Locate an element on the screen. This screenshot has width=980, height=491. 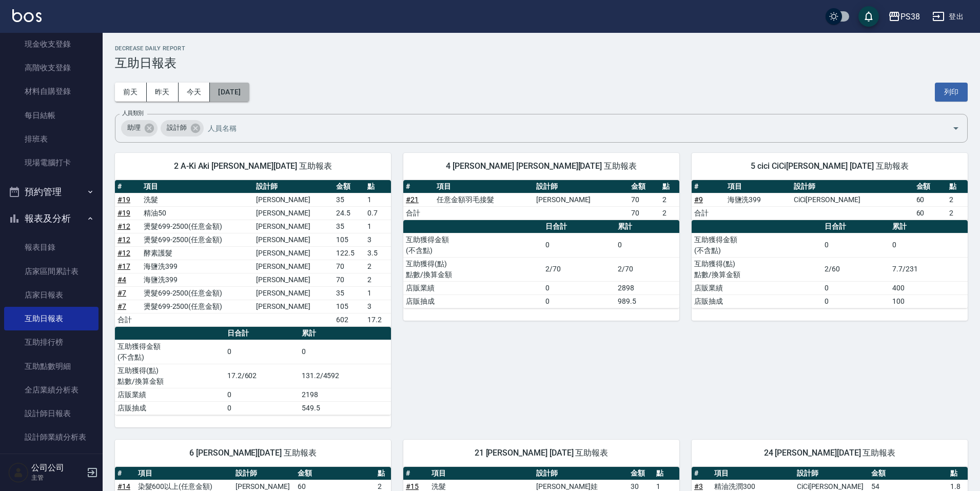
a: 材料自購登錄 is located at coordinates (51, 91).